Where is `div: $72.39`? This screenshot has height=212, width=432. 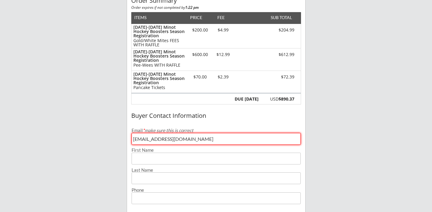
div: $72.39 is located at coordinates (277, 77).